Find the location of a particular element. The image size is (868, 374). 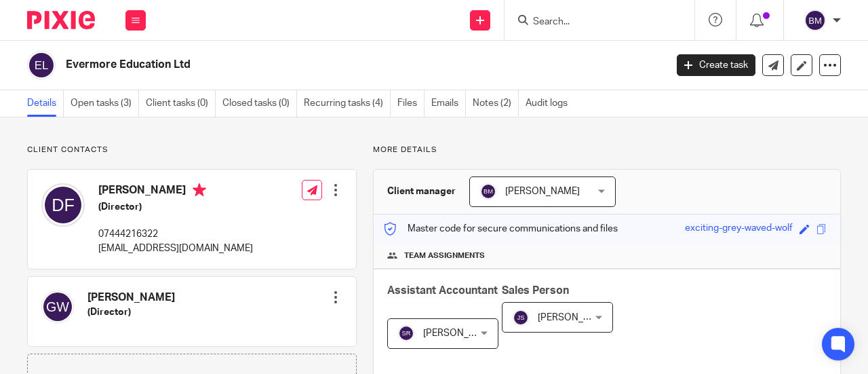

a: Client tasks (0) is located at coordinates (180, 103).